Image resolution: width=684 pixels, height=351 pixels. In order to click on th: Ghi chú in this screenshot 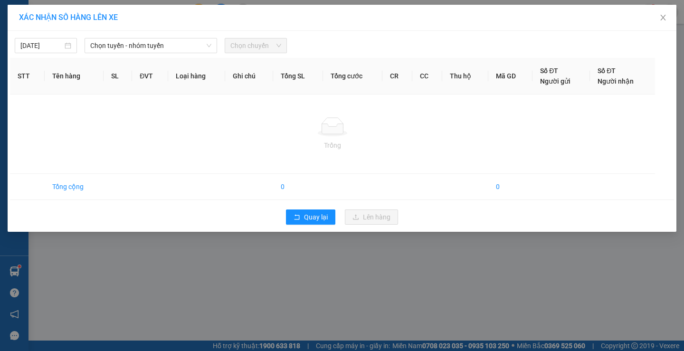, I will do `click(249, 76)`.